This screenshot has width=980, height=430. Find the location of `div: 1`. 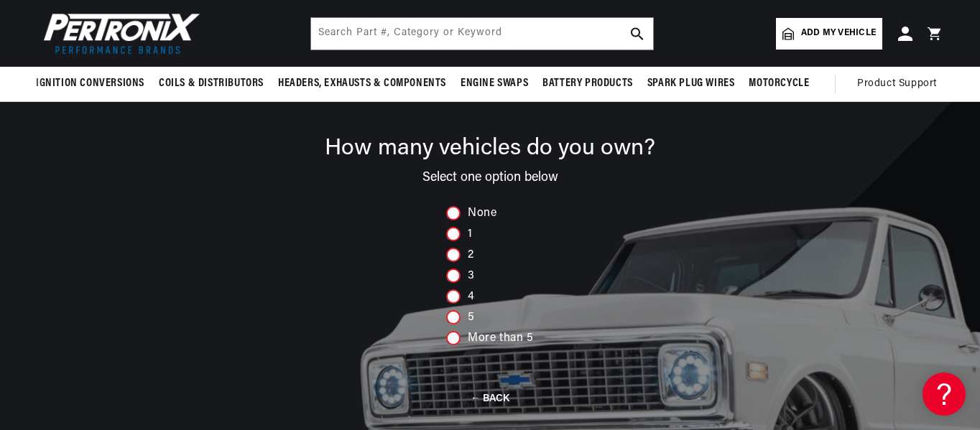

div: 1 is located at coordinates (490, 234).